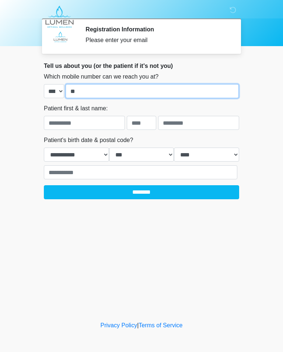 The width and height of the screenshot is (283, 352). I want to click on a: Privacy Policy, so click(119, 325).